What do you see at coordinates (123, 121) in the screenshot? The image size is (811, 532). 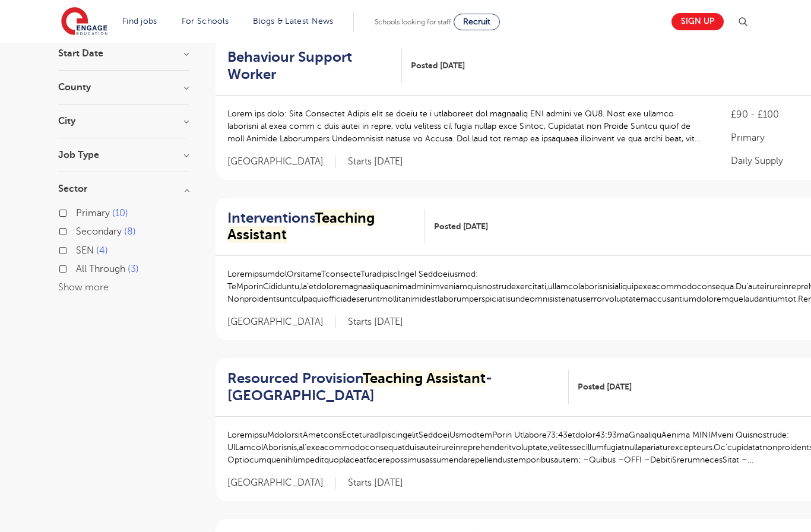 I see `h3: City` at bounding box center [123, 121].